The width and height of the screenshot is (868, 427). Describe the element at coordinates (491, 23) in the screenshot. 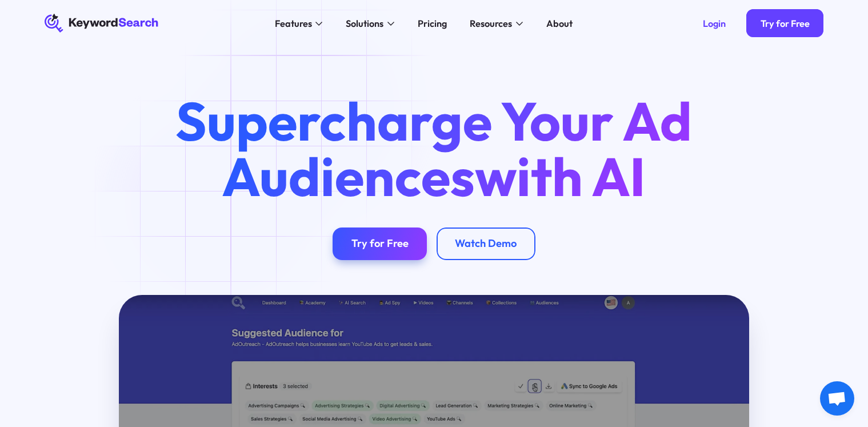

I see `div: Resources` at that location.